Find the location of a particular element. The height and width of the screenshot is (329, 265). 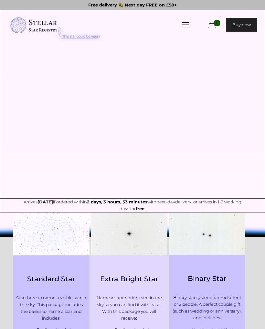

a: Buy a Star is located at coordinates (34, 25).